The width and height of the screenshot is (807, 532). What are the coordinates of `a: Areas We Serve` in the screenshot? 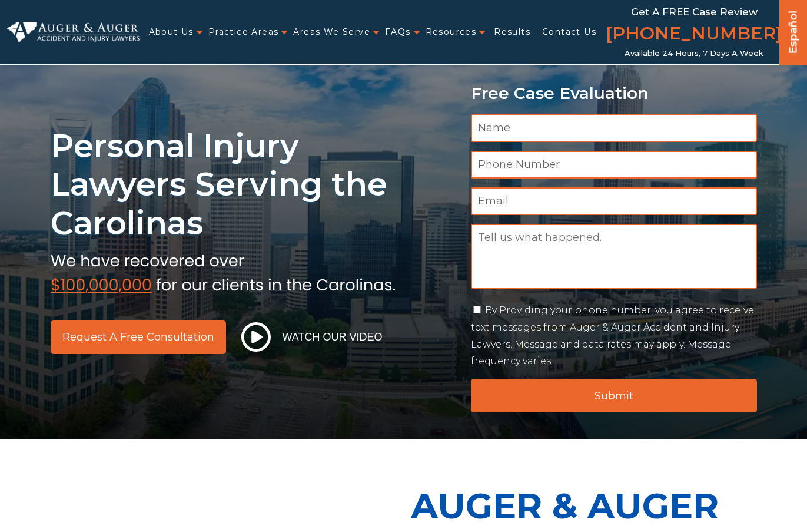 It's located at (332, 32).